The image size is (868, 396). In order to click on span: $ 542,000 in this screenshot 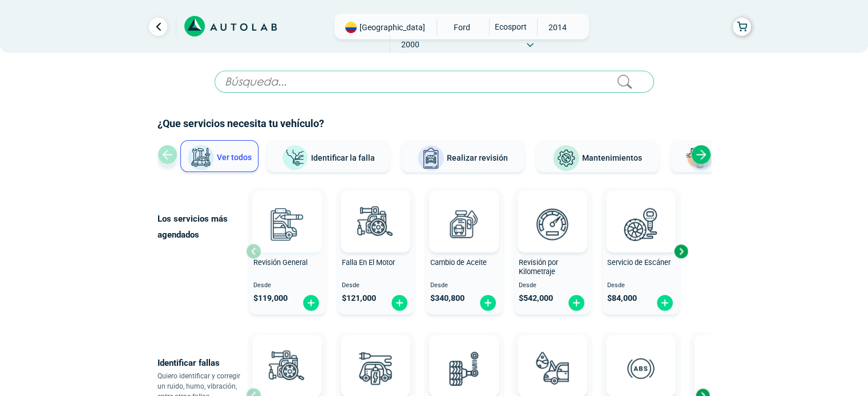, I will do `click(536, 298)`.